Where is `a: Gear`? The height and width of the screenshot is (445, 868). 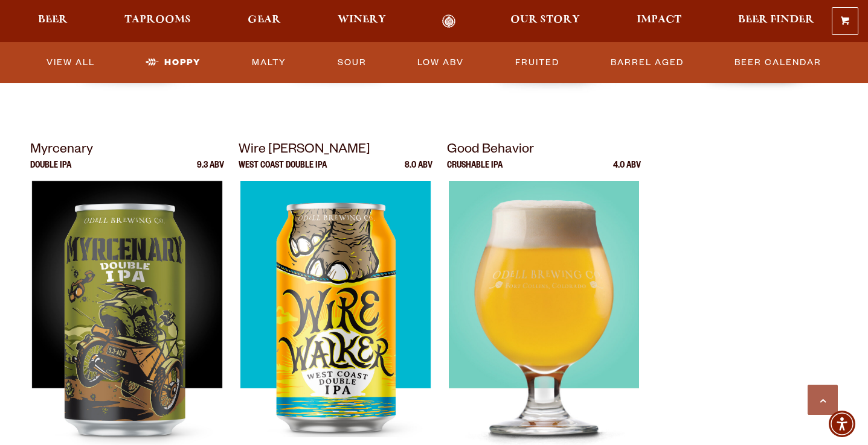 a: Gear is located at coordinates (264, 21).